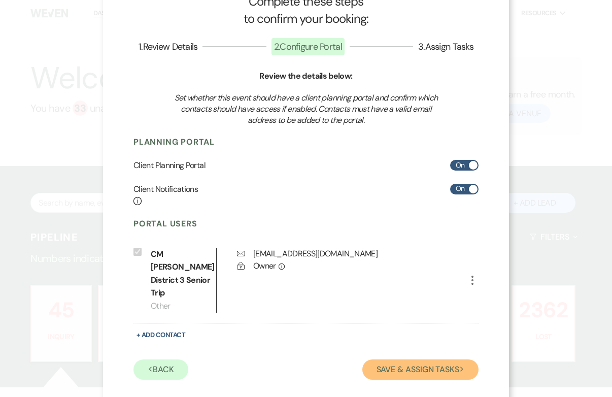 This screenshot has height=397, width=612. What do you see at coordinates (161, 369) in the screenshot?
I see `button: Back` at bounding box center [161, 369].